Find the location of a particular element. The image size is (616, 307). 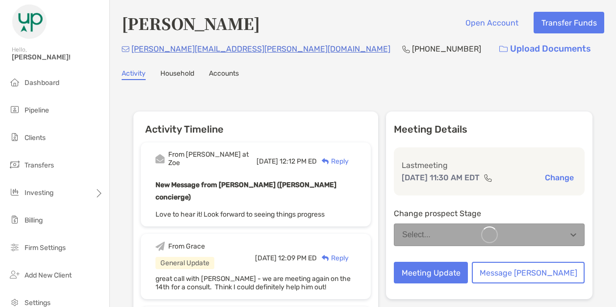

a: Activity is located at coordinates (133, 75).